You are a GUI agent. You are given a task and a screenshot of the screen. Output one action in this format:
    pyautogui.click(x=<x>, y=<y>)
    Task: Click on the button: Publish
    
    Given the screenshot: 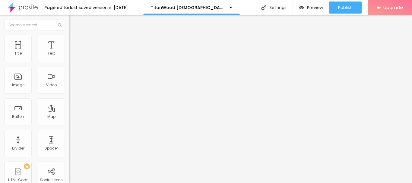 What is the action you would take?
    pyautogui.click(x=345, y=8)
    